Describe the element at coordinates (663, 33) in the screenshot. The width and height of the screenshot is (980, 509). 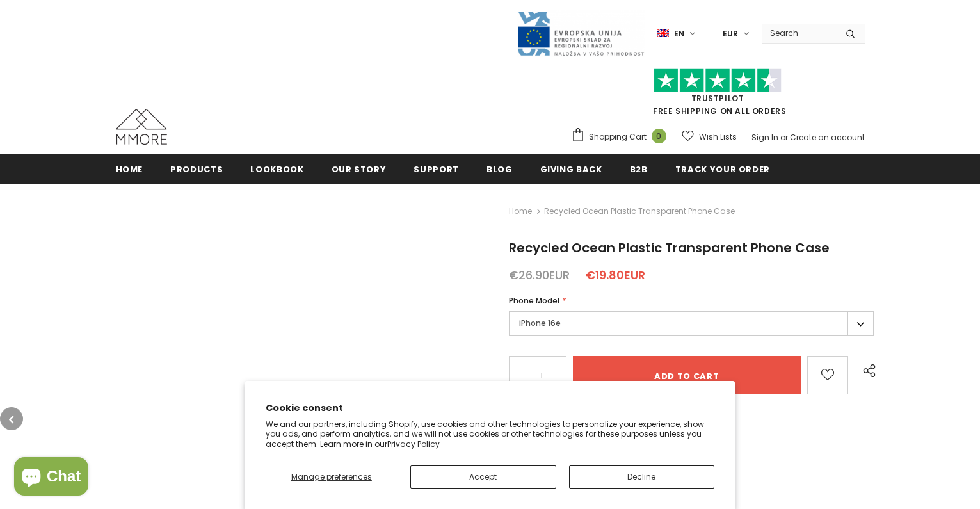
I see `img: i-lang-1.png` at that location.